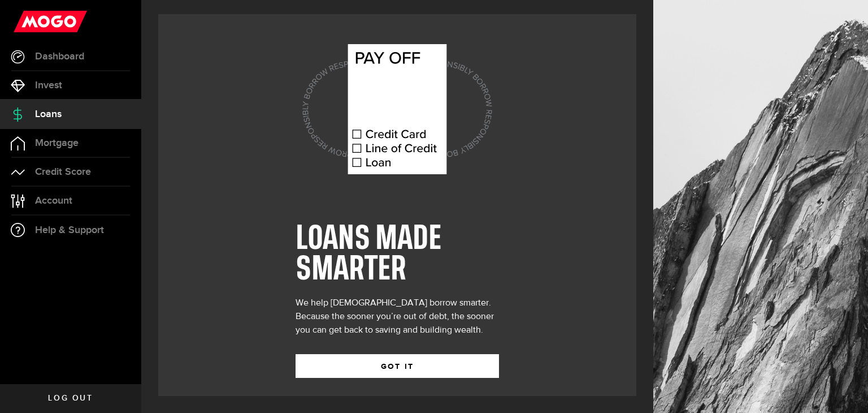 The image size is (868, 413). Describe the element at coordinates (70, 398) in the screenshot. I see `span: Log out` at that location.